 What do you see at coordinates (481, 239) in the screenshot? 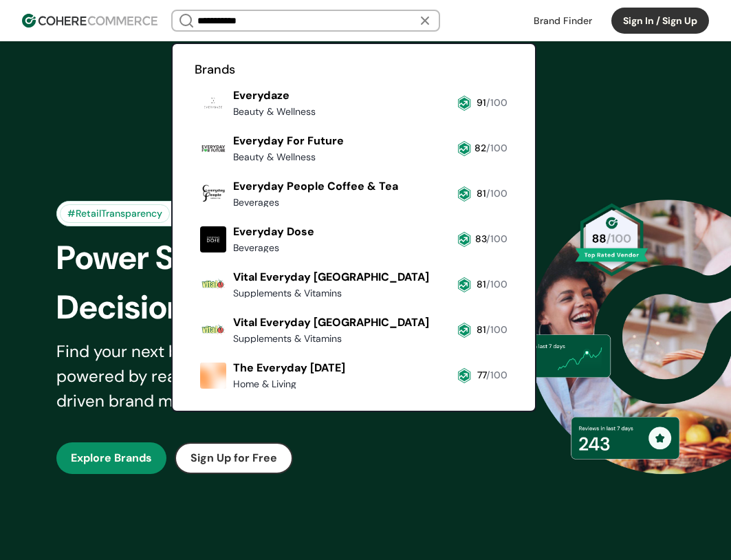
I see `span: 83` at bounding box center [481, 239].